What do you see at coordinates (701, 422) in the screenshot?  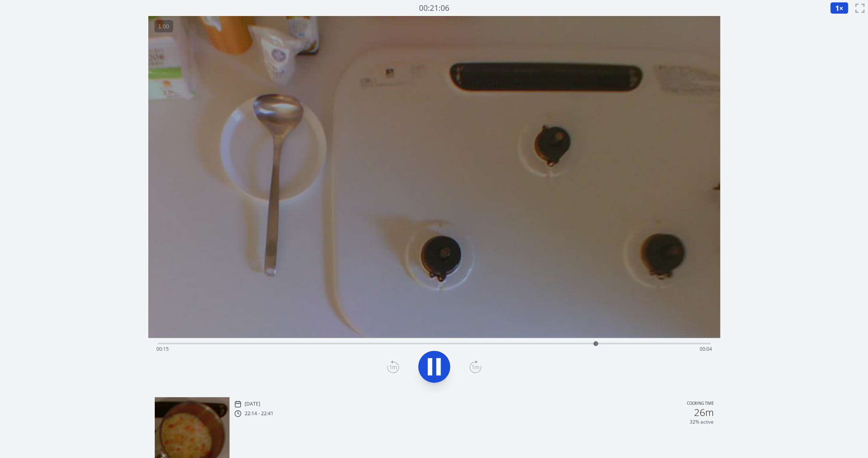 I see `p: 32% active` at bounding box center [701, 422].